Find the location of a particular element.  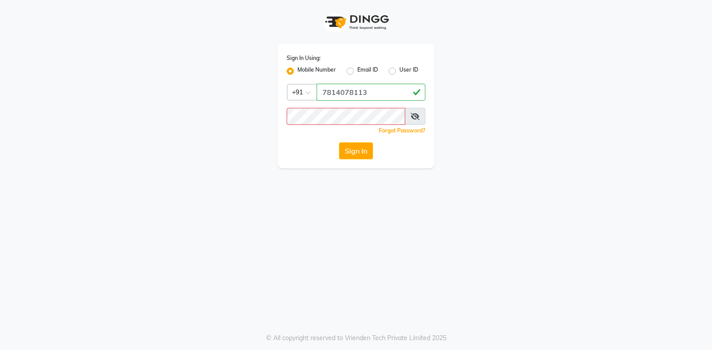

a: Forgot Password? is located at coordinates (402, 130).